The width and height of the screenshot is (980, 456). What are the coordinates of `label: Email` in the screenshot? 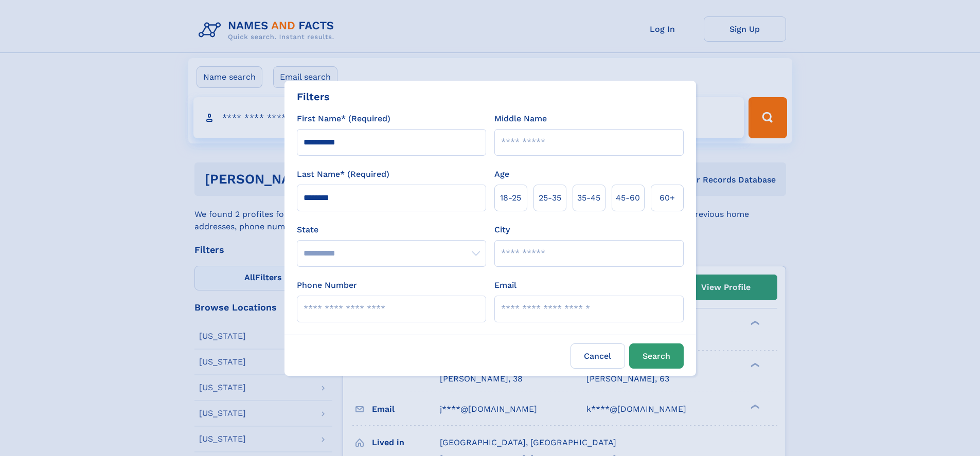 It's located at (505, 286).